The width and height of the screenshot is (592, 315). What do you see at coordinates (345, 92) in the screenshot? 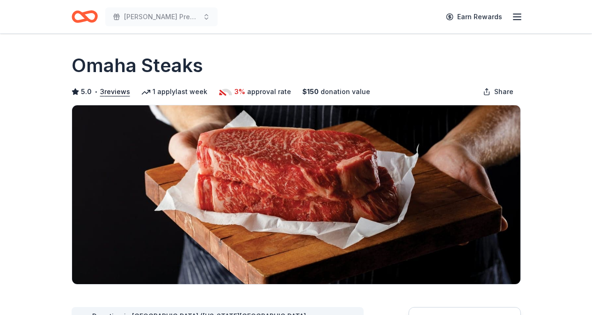
I see `span: donation value` at bounding box center [345, 92].